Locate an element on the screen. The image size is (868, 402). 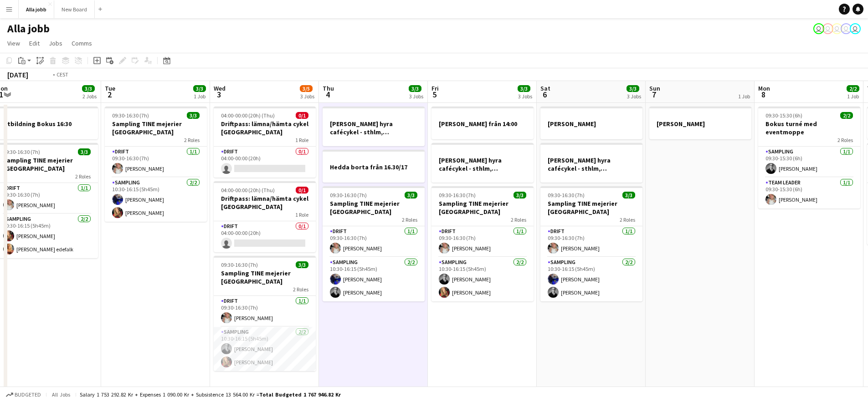
app-user-avatar: Stina Dahl is located at coordinates (846, 29).